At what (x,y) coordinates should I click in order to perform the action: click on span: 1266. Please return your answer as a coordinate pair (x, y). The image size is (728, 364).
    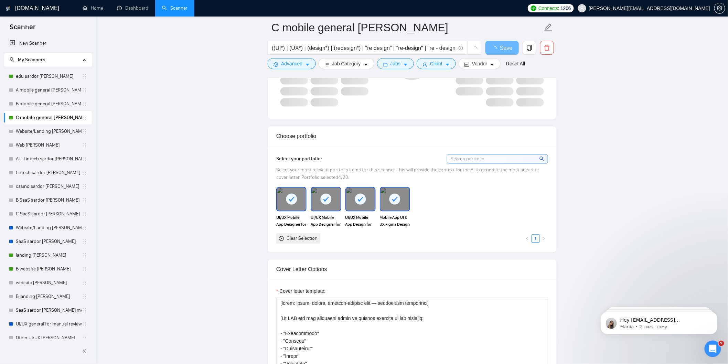
    Looking at the image, I should click on (566, 8).